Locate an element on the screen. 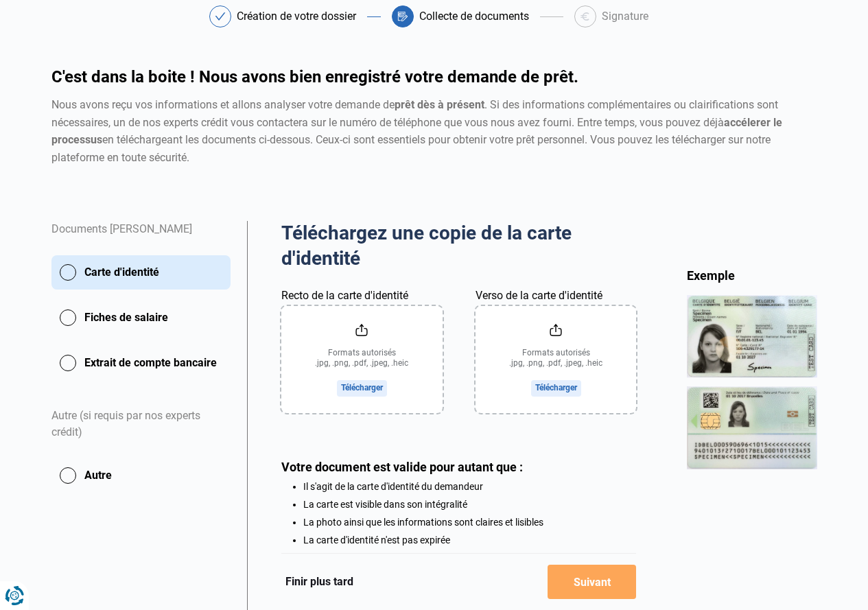 Image resolution: width=868 pixels, height=610 pixels. li: Il s'agit de la carte d'identité du demandeur is located at coordinates (470, 486).